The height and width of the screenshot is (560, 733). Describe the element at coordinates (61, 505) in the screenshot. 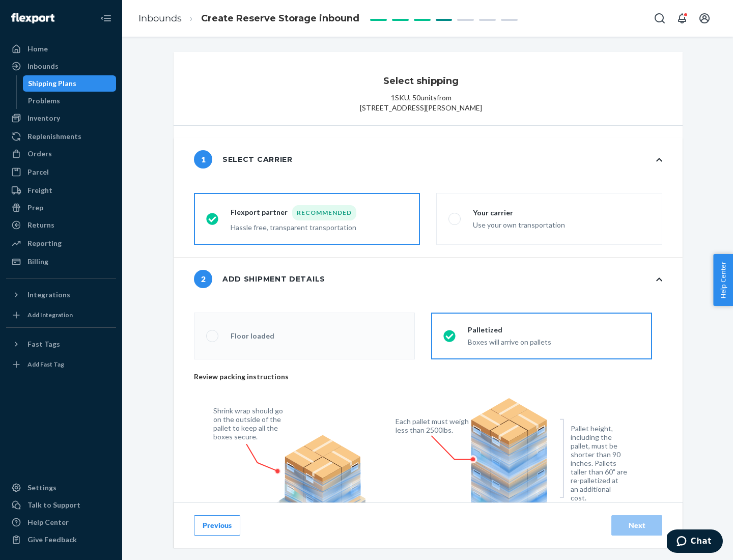

I see `button: Talk to Support` at that location.